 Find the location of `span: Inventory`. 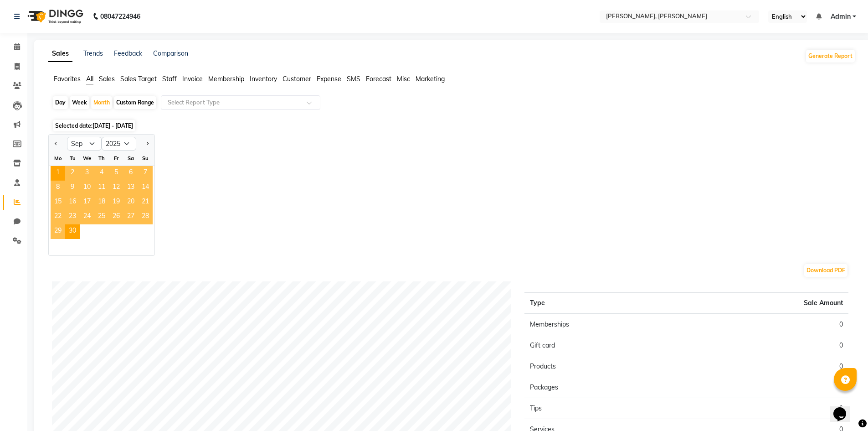

span: Inventory is located at coordinates (263, 79).